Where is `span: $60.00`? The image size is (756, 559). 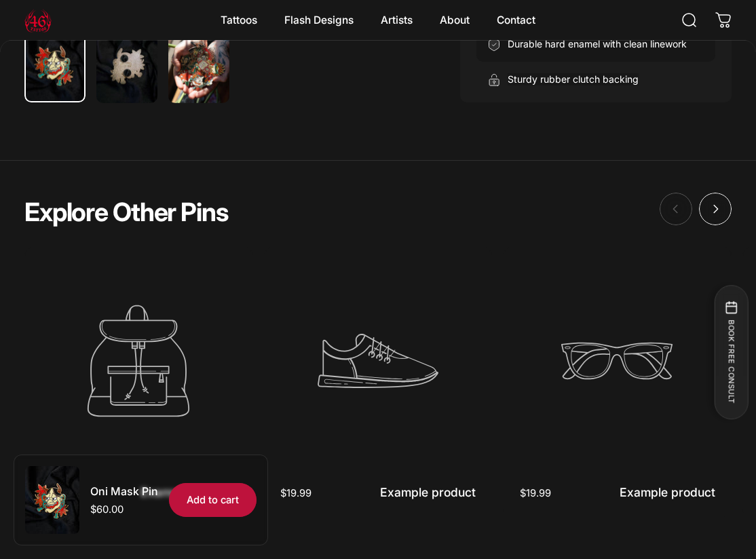
span: $60.00 is located at coordinates (106, 510).